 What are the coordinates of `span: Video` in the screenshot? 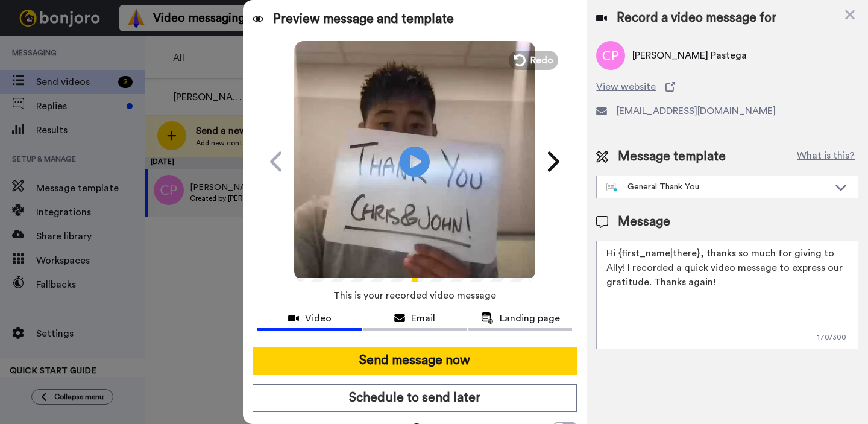 It's located at (318, 318).